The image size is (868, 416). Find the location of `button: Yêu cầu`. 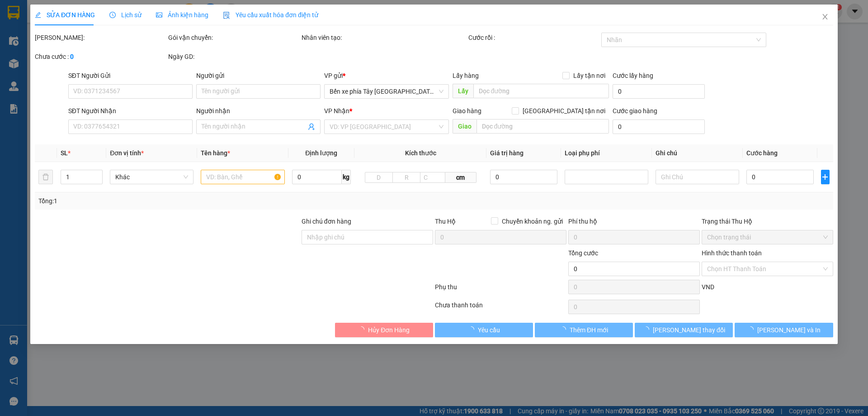

button: Yêu cầu is located at coordinates (484, 330).